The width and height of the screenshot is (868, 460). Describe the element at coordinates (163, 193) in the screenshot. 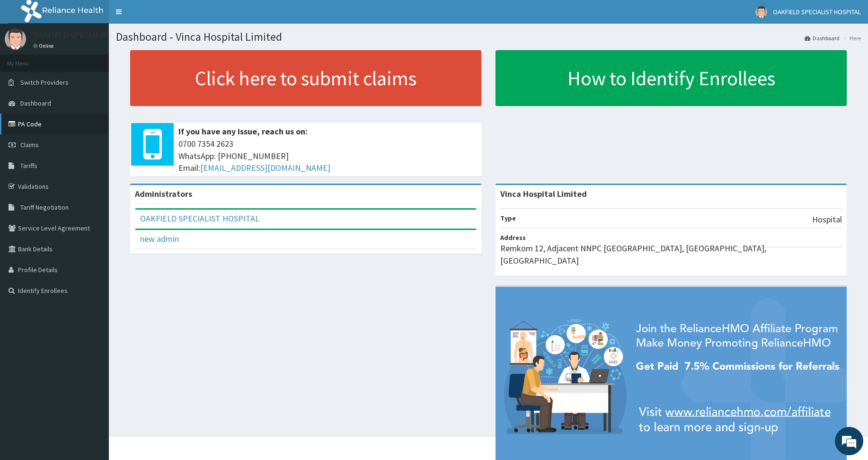

I see `b: Administrators` at that location.